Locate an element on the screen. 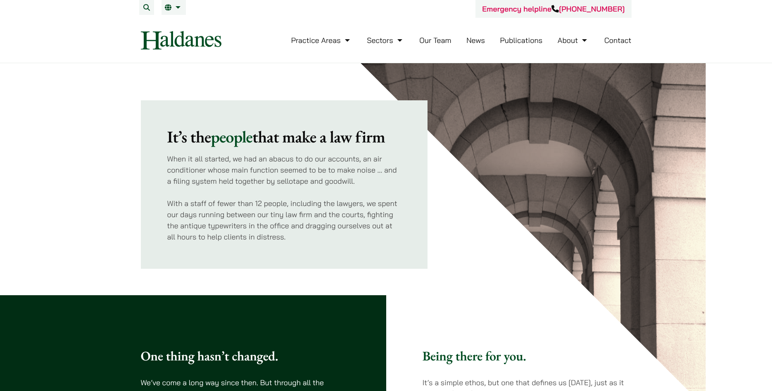  h3: One thing hasn’t changed. is located at coordinates (245, 356).